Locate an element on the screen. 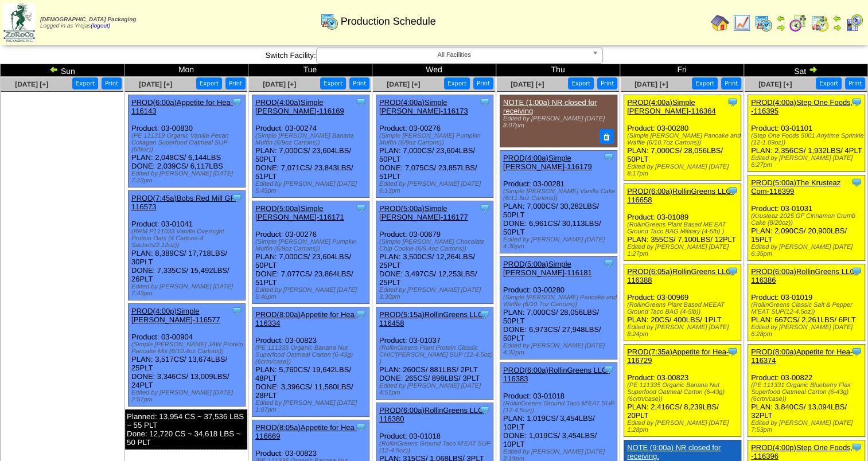  a: PROD(6:05a)RollinGreens LLC-116388 is located at coordinates (680, 276).